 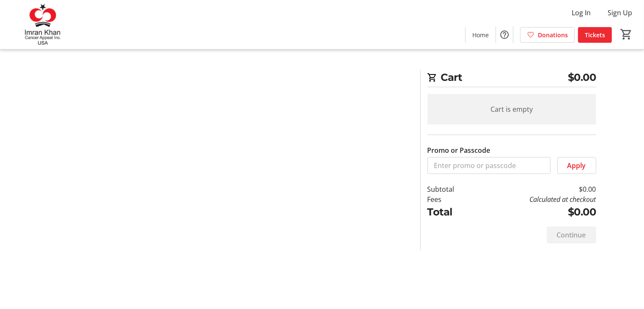 What do you see at coordinates (626, 34) in the screenshot?
I see `button: Cart` at bounding box center [626, 34].